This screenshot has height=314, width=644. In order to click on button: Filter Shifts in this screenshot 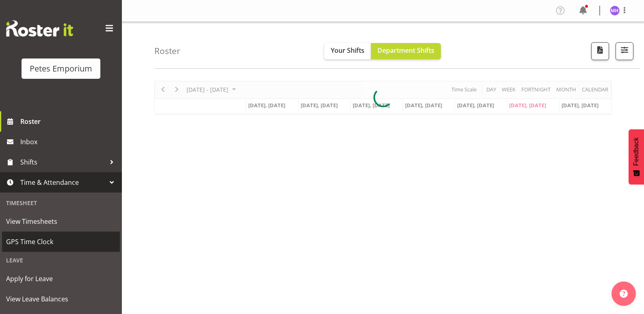, I will do `click(624, 51)`.